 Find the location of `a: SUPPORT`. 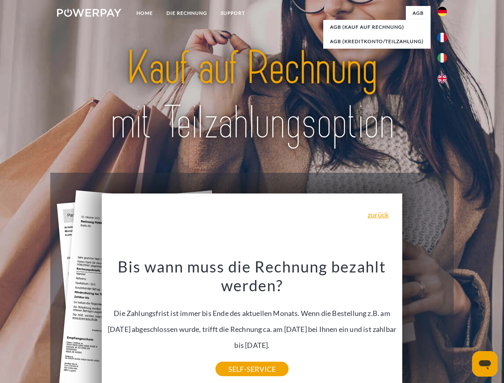

a: SUPPORT is located at coordinates (232, 13).